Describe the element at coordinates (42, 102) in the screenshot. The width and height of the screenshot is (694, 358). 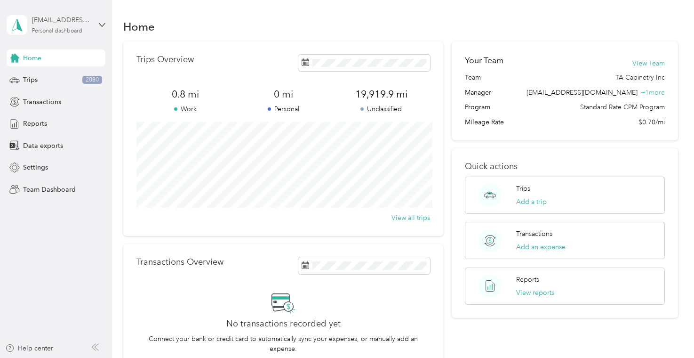
I see `span: Transactions` at that location.